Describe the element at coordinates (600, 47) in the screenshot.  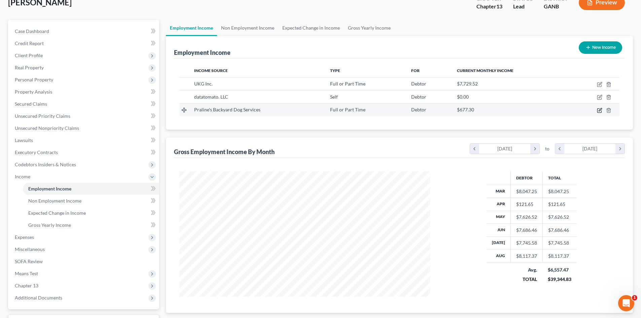
I see `button: New Income` at that location.